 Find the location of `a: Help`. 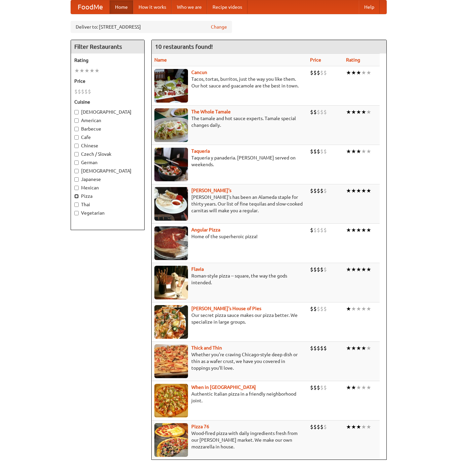

a: Help is located at coordinates (369, 7).